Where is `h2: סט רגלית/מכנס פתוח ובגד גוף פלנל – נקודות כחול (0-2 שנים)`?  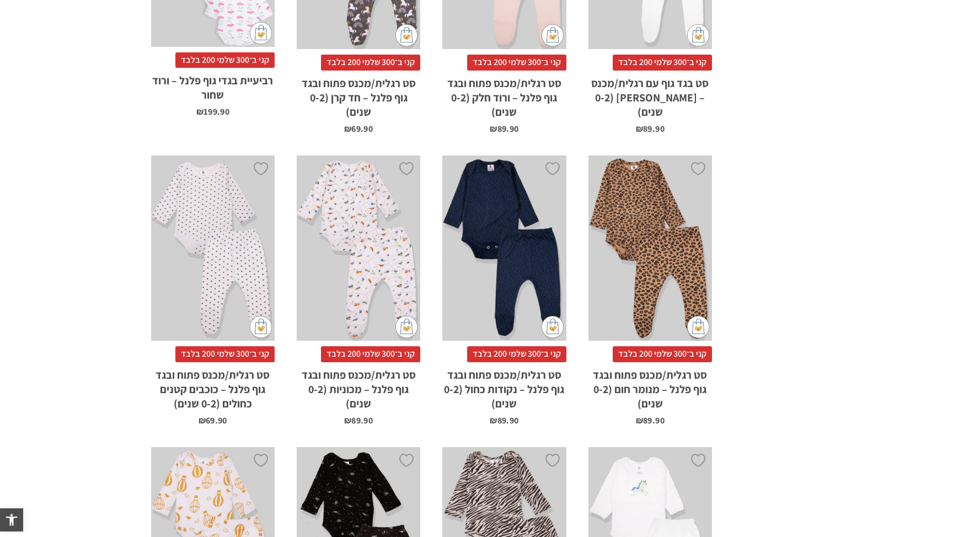
h2: סט רגלית/מכנס פתוח ובגד גוף פלנל – נקודות כחול (0-2 שנים) is located at coordinates (504, 386).